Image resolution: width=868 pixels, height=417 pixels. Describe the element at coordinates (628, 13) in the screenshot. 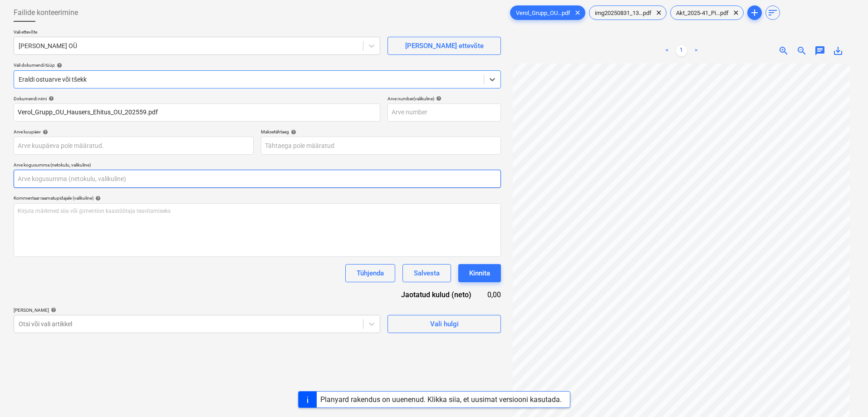

I see `div: img20250831_13...pdf` at that location.